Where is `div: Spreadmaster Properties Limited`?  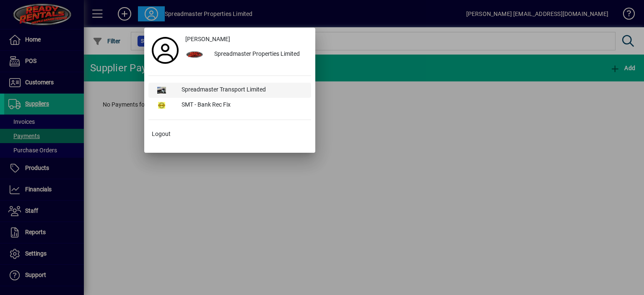 div: Spreadmaster Properties Limited is located at coordinates (259, 55).